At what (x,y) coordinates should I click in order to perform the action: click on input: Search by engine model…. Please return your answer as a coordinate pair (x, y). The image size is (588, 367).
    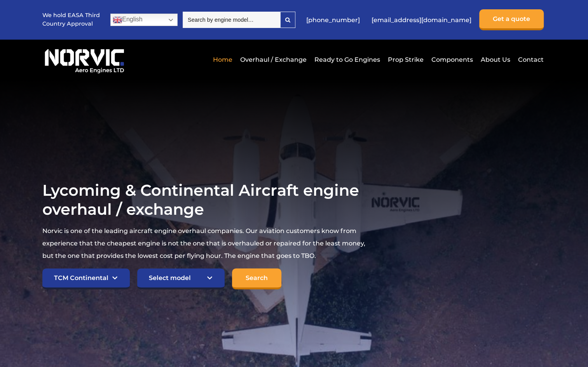
    Looking at the image, I should click on (231, 20).